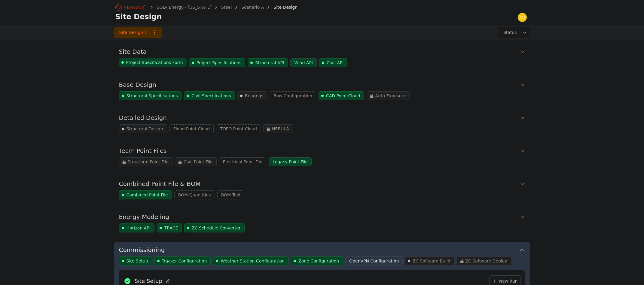 The width and height of the screenshot is (644, 285). Describe the element at coordinates (138, 33) in the screenshot. I see `a: Site Design 1` at that location.